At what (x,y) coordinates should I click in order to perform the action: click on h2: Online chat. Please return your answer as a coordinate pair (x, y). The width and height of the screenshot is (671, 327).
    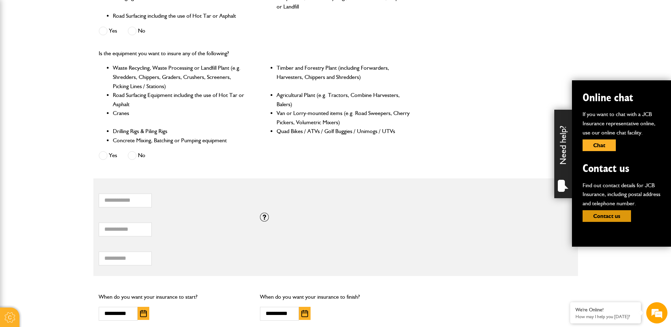
    Looking at the image, I should click on (622, 98).